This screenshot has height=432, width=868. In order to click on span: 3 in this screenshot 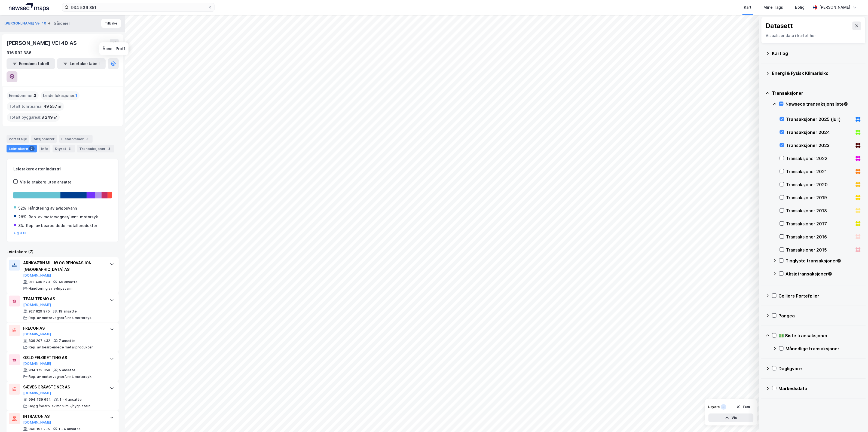, I will do `click(35, 95)`.